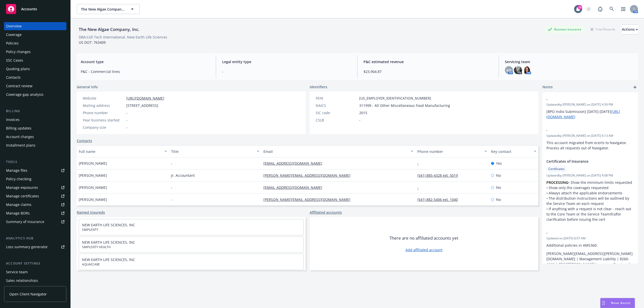  I want to click on div: Account charges, so click(20, 137).